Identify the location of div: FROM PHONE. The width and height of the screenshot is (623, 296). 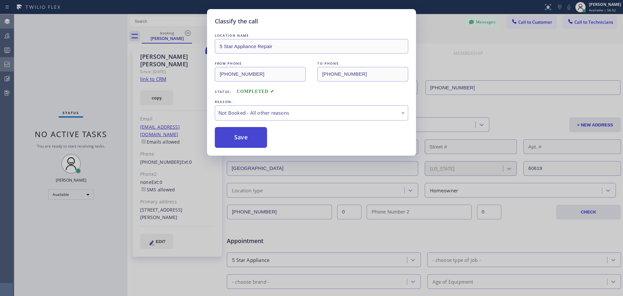
(260, 63).